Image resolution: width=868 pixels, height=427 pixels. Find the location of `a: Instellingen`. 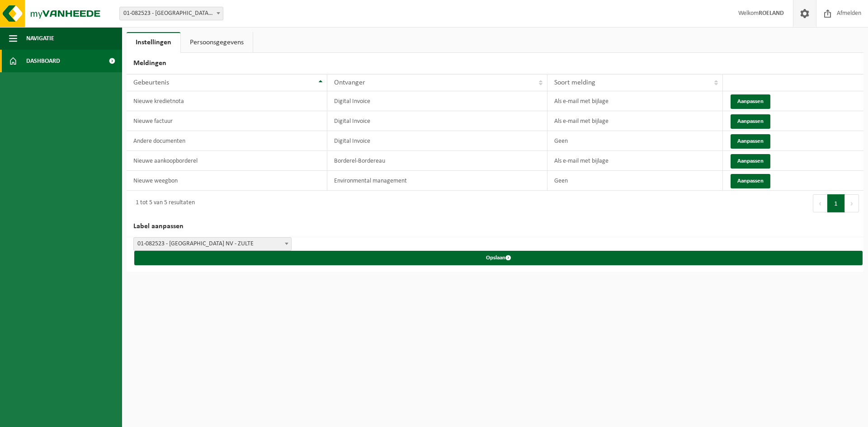

a: Instellingen is located at coordinates (153, 43).